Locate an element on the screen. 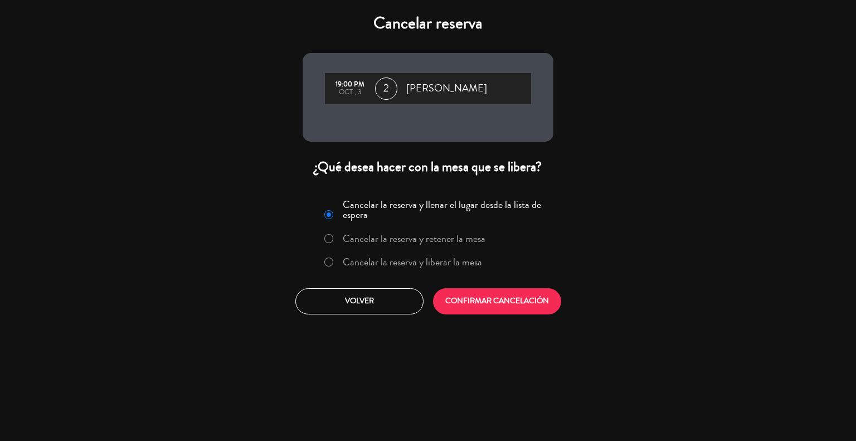 The width and height of the screenshot is (856, 441). span: 2 is located at coordinates (386, 89).